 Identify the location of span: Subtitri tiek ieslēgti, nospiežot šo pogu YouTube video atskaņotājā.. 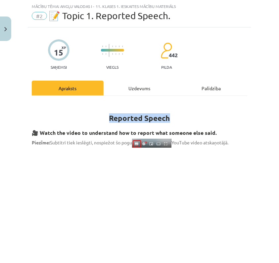
(130, 143).